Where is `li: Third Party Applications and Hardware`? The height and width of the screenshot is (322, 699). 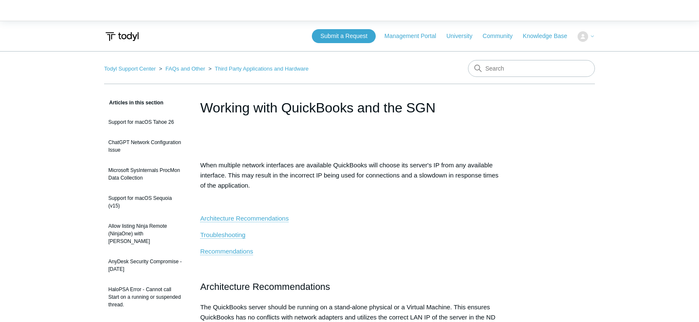 li: Third Party Applications and Hardware is located at coordinates (258, 69).